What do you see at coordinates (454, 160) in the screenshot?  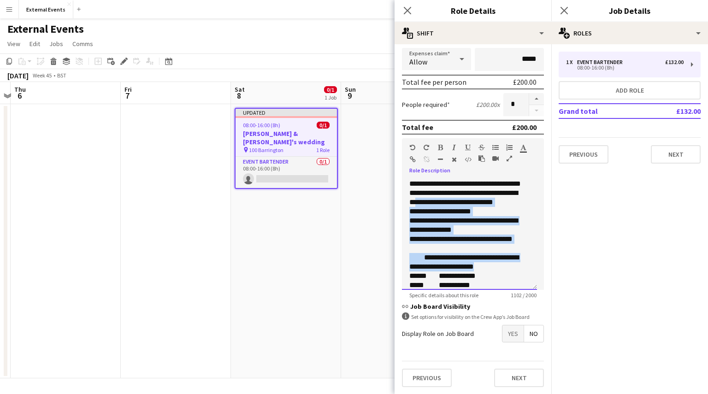 I see `button: Clear Formatting` at bounding box center [454, 160].